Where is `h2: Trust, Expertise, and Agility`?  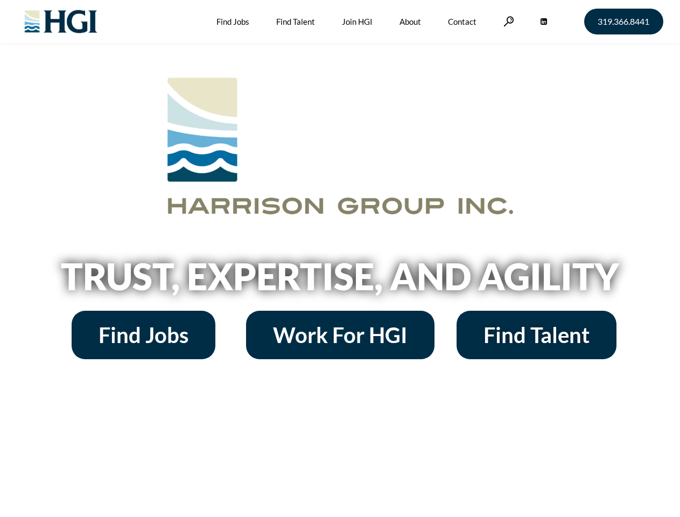
h2: Trust, Expertise, and Agility is located at coordinates (340, 276).